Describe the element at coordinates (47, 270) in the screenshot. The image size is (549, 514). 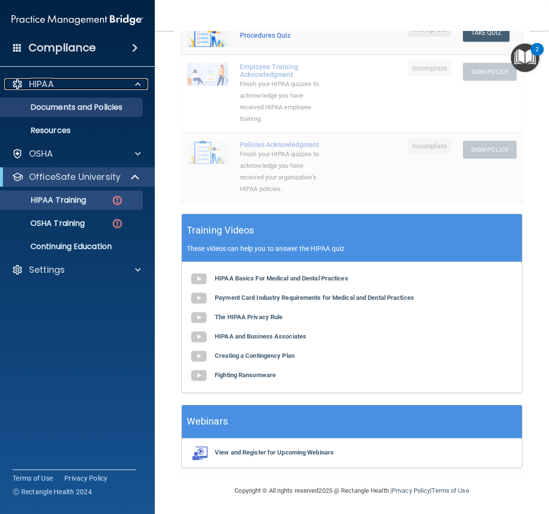
I see `p: Settings` at that location.